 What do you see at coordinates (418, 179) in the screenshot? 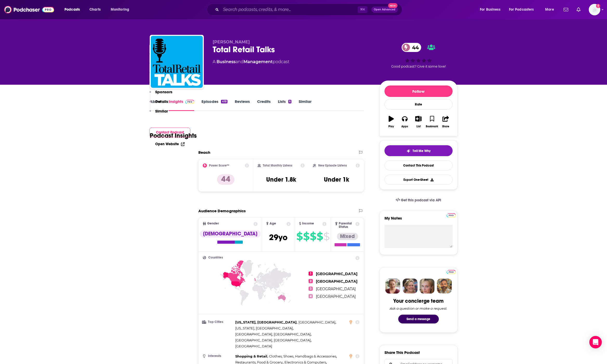
I see `button: Export One-Sheet` at bounding box center [418, 179].